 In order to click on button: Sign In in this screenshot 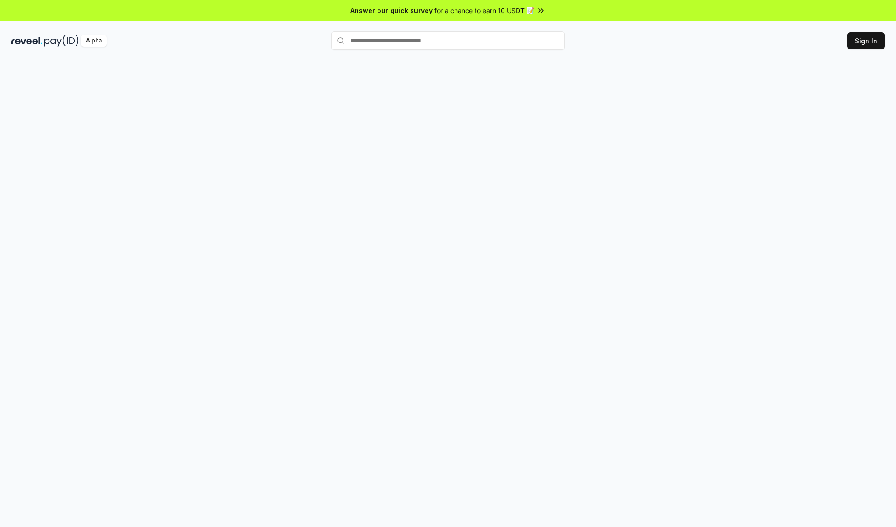, I will do `click(866, 41)`.